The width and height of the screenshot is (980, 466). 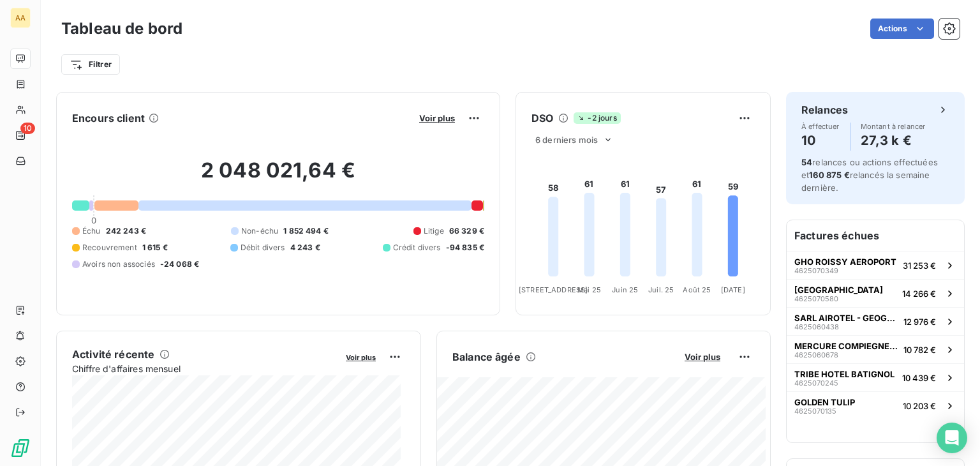 What do you see at coordinates (919, 350) in the screenshot?
I see `span: 10 782 €` at bounding box center [919, 350].